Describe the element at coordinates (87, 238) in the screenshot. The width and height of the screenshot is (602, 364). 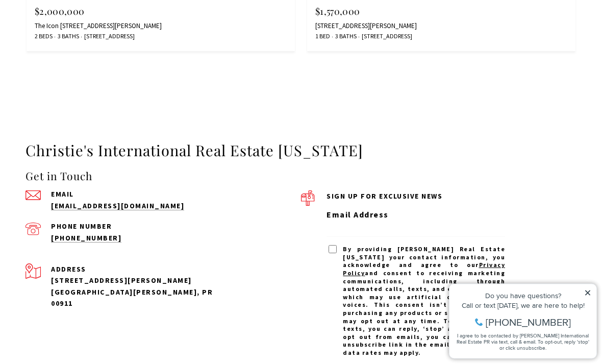
I see `a: call (939) 337-3000` at that location.